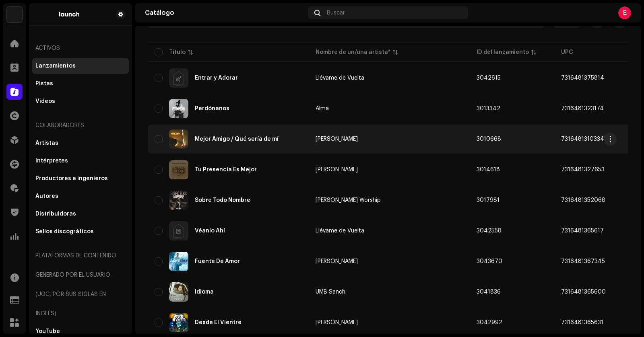 Image resolution: width=644 pixels, height=337 pixels. What do you see at coordinates (490, 322) in the screenshot?
I see `span: 3042992` at bounding box center [490, 322].